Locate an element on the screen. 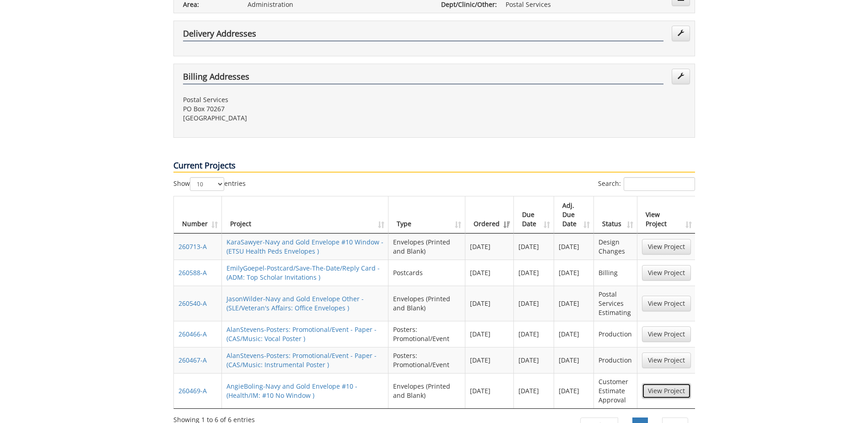 The height and width of the screenshot is (423, 868). a: EmilyGoepel-Postcard/Save-The-Date/Reply Card - (ADM: Top Scholar Invitations ) is located at coordinates (303, 272).